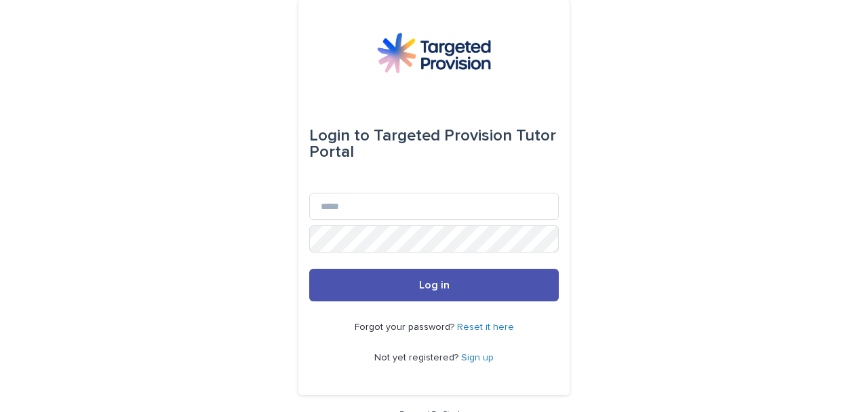 The height and width of the screenshot is (412, 868). What do you see at coordinates (339, 136) in the screenshot?
I see `span: Login to` at bounding box center [339, 136].